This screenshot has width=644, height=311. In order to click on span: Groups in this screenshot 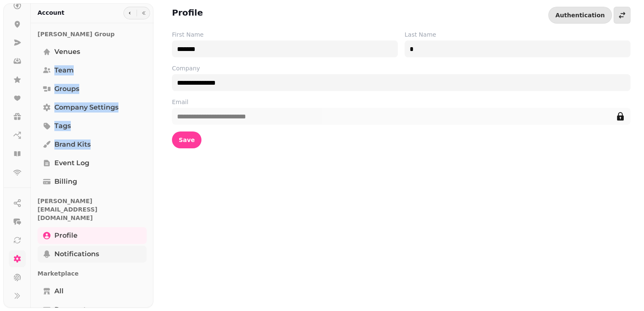, I will do `click(66, 89)`.